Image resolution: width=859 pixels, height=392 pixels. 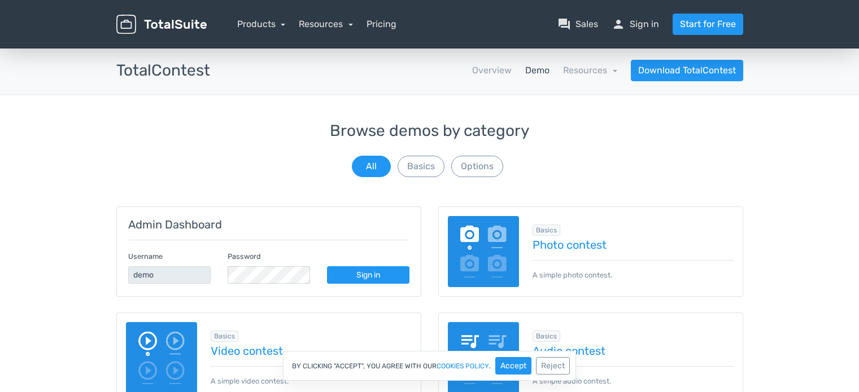 What do you see at coordinates (244, 256) in the screenshot?
I see `label: Password` at bounding box center [244, 256].